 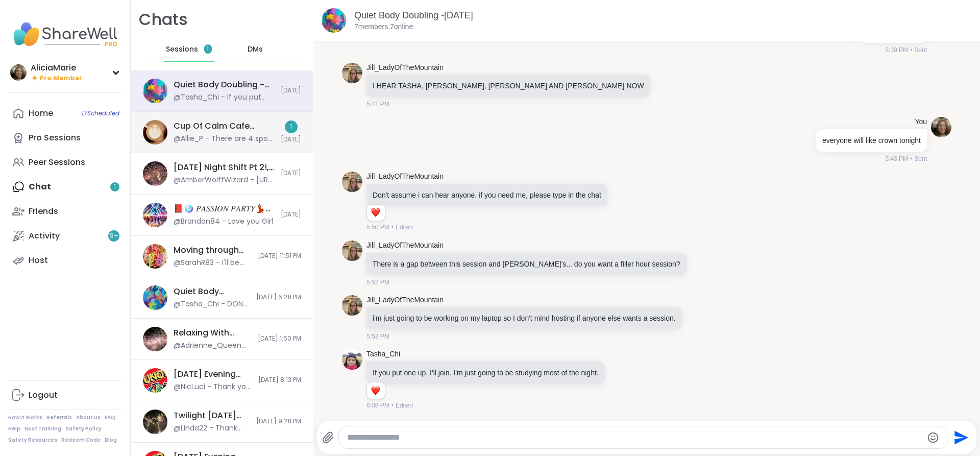 I want to click on div: @Brandon84 - Love you Girl, so click(x=223, y=222).